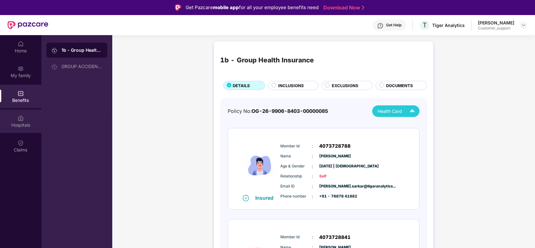 The height and width of the screenshot is (248, 535). Describe the element at coordinates (260, 165) in the screenshot. I see `img: icon` at that location.